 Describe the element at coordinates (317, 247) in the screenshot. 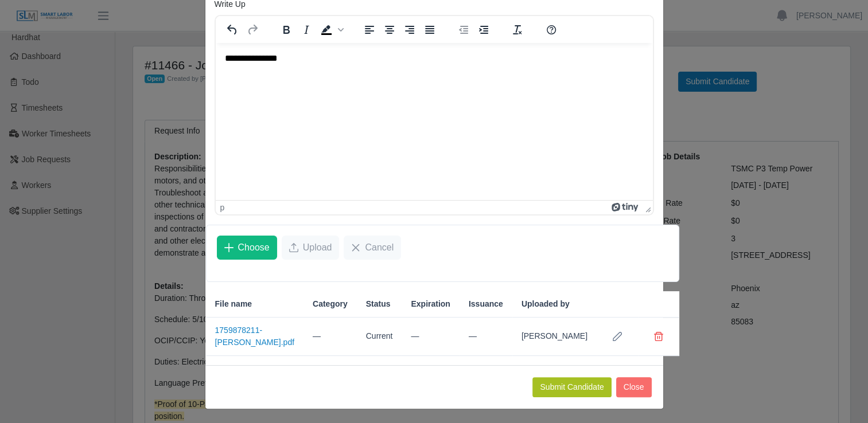

I see `span: Upload` at that location.